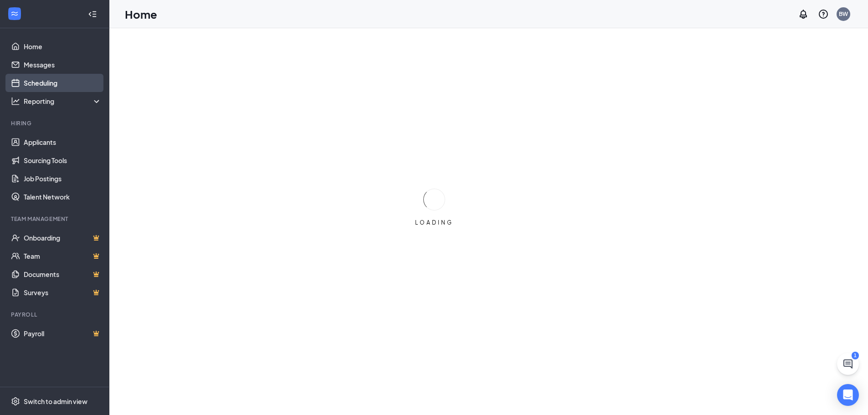 The height and width of the screenshot is (415, 868). I want to click on a: Sourcing Tools, so click(62, 160).